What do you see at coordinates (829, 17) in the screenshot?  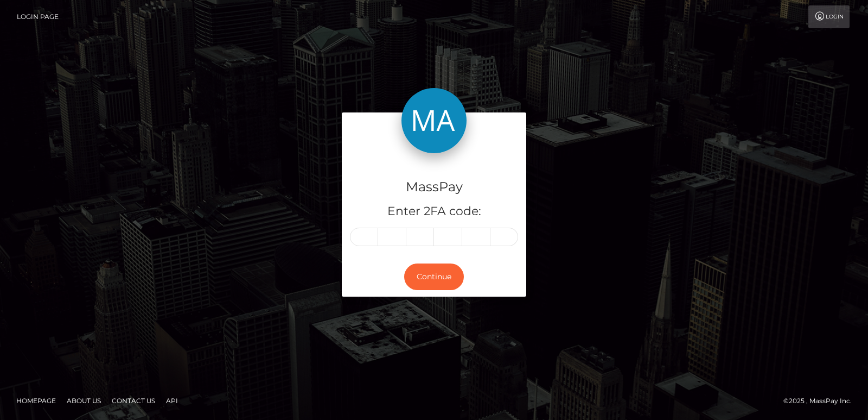 I see `a: Login` at bounding box center [829, 17].